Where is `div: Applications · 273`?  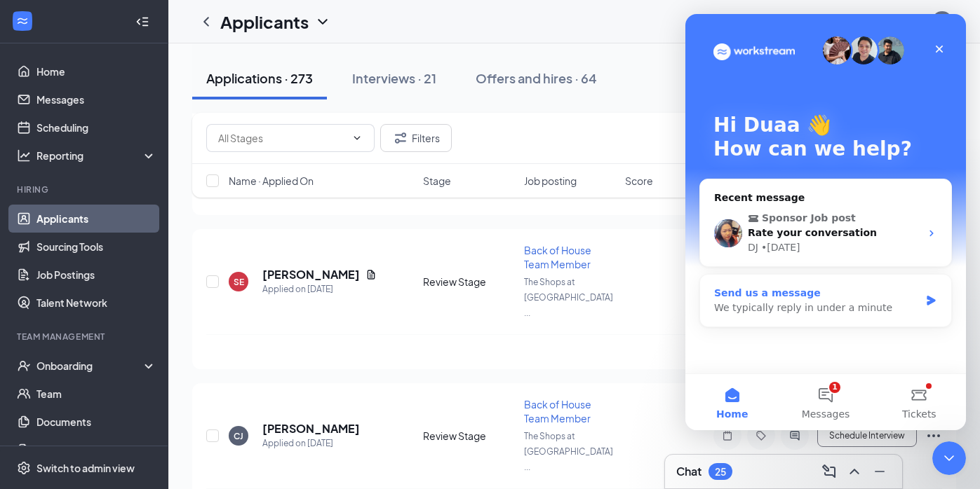
div: Applications · 273 is located at coordinates (259, 78).